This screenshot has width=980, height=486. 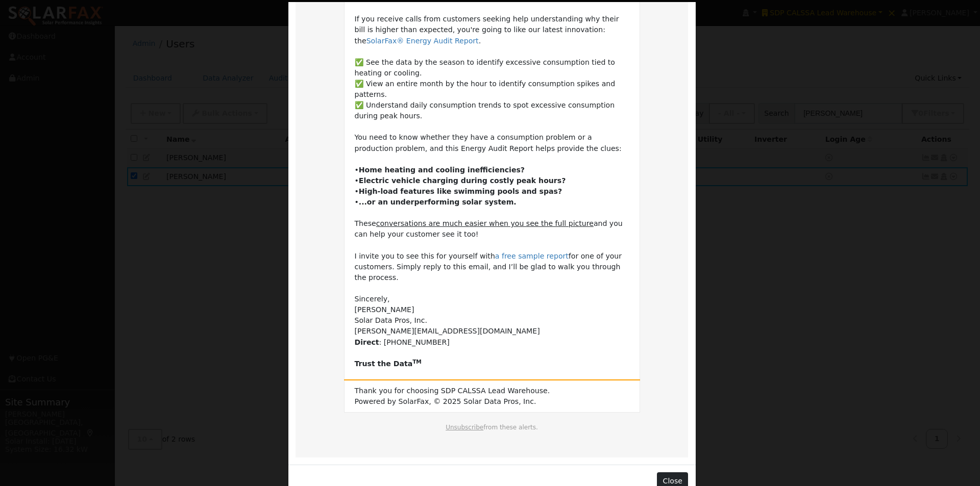 What do you see at coordinates (460, 191) in the screenshot?
I see `b: High-load features like swimming pools and spas?` at bounding box center [460, 191].